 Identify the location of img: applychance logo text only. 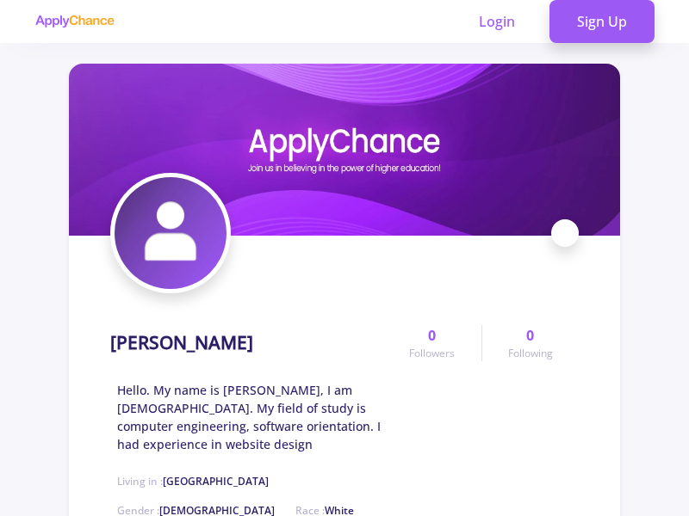
(74, 22).